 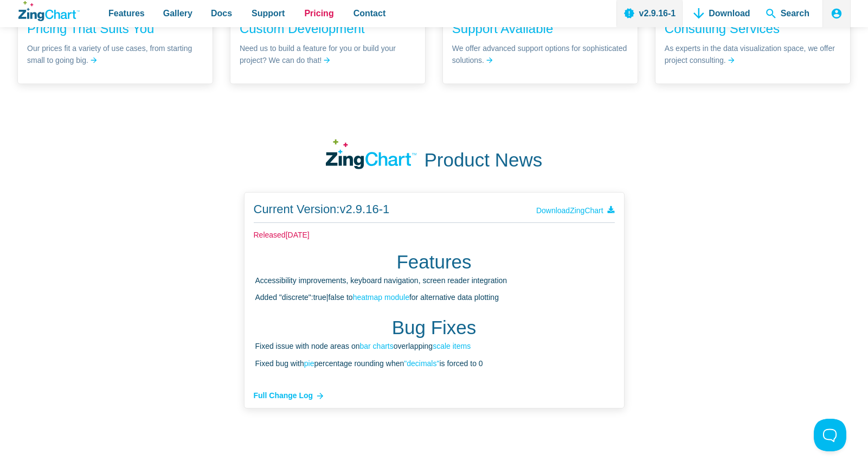 What do you see at coordinates (435, 347) in the screenshot?
I see `li: Fixed issue with node areas on overlapping` at bounding box center [435, 347].